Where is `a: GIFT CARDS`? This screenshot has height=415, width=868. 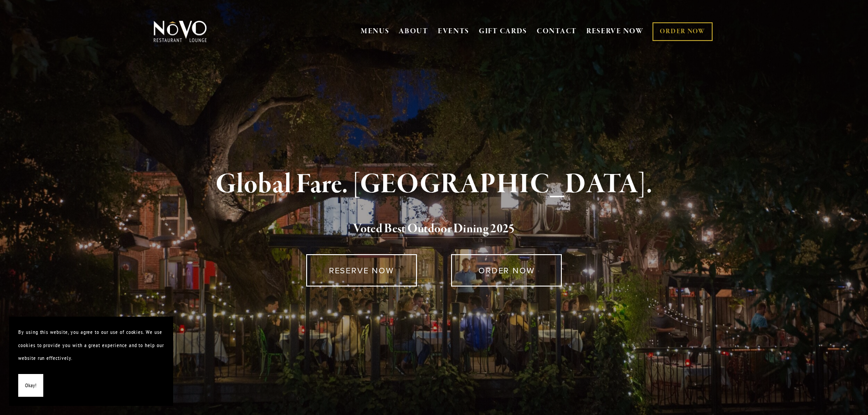 a: GIFT CARDS is located at coordinates (503, 31).